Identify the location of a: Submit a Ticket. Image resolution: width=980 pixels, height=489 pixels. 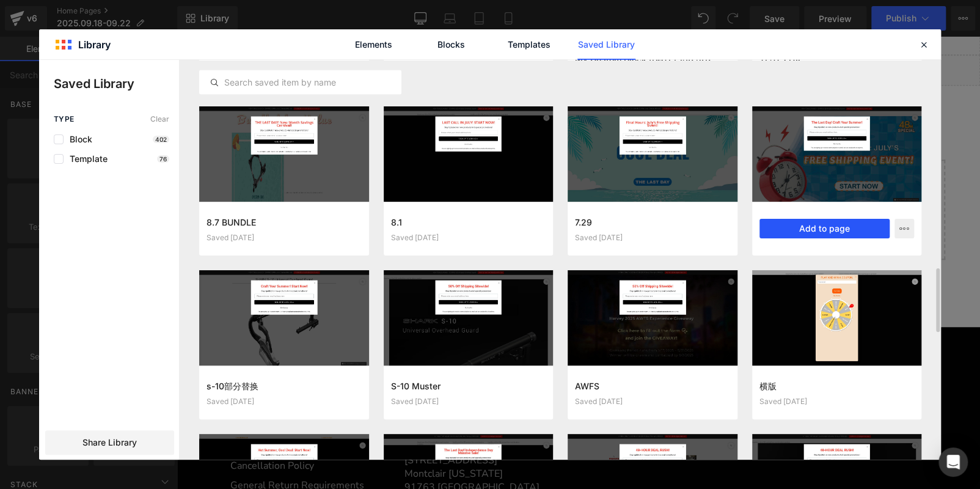
(88, 370).